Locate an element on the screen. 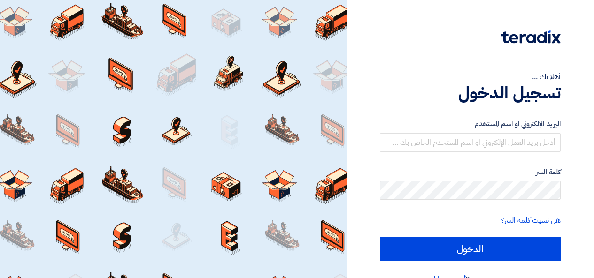  h1: تسجيل الدخول is located at coordinates (470, 93).